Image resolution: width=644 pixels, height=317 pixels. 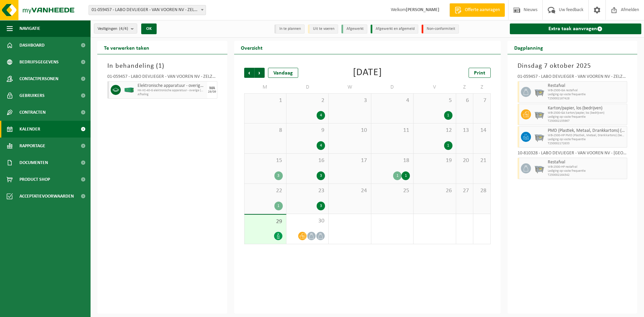 What do you see at coordinates (586, 143) in the screenshot?
I see `span: T250002172633` at bounding box center [586, 143].